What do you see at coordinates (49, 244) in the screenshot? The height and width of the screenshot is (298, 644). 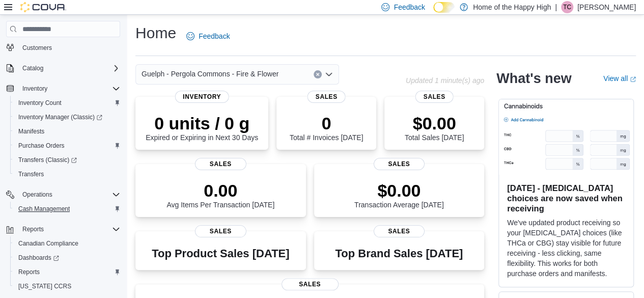 I see `a: Canadian Compliance` at bounding box center [49, 244].